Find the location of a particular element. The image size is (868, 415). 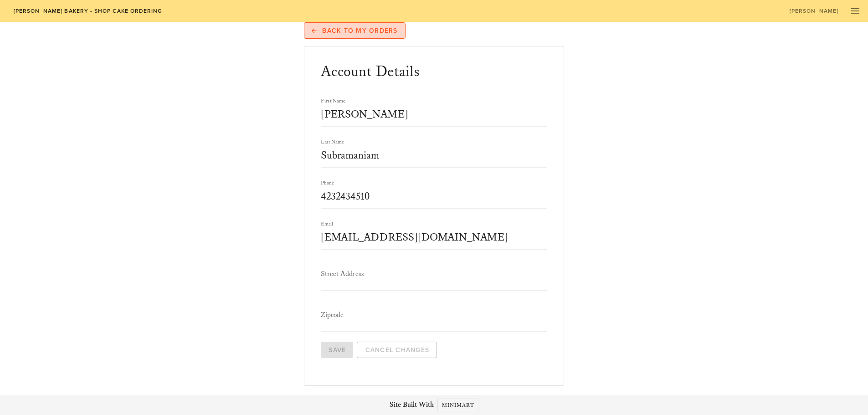

span: Minimart is located at coordinates (458, 405).